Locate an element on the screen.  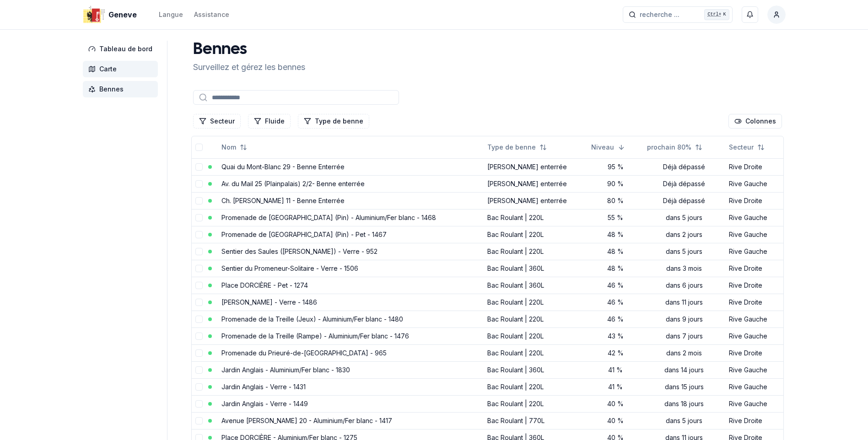
button: Langue is located at coordinates (170, 14).